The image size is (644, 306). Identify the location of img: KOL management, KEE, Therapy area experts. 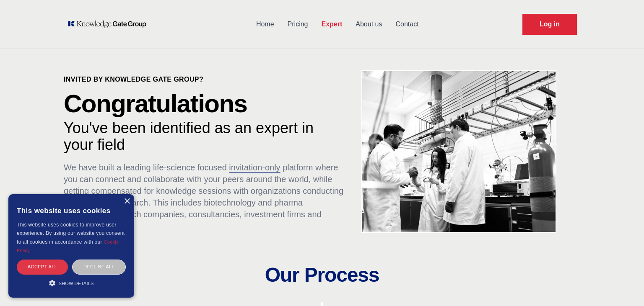
(459, 152).